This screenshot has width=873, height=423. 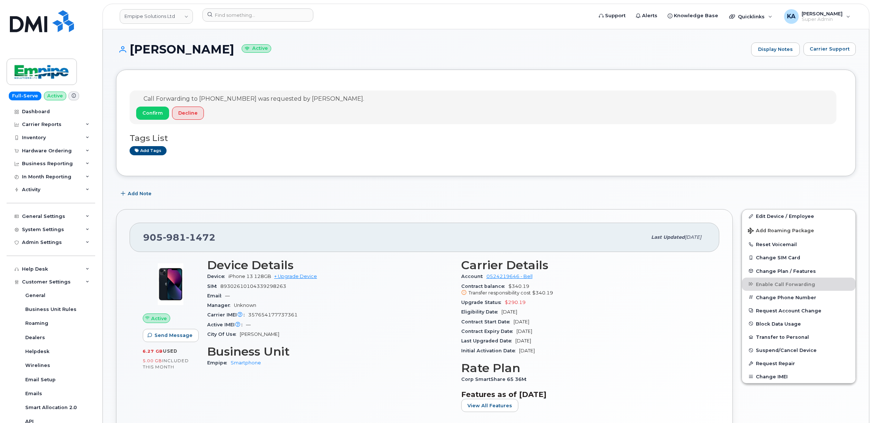 I want to click on span: Corp SmartShare 65 36M, so click(x=495, y=379).